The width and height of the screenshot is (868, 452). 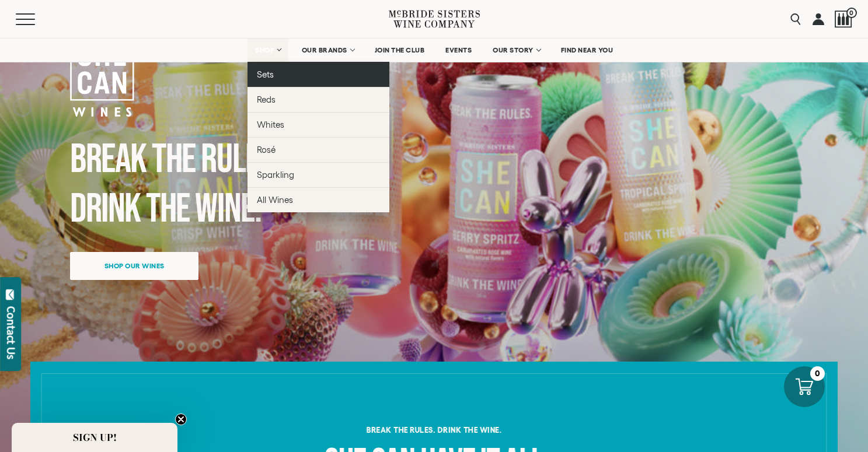 What do you see at coordinates (513, 50) in the screenshot?
I see `span: OUR STORY` at bounding box center [513, 50].